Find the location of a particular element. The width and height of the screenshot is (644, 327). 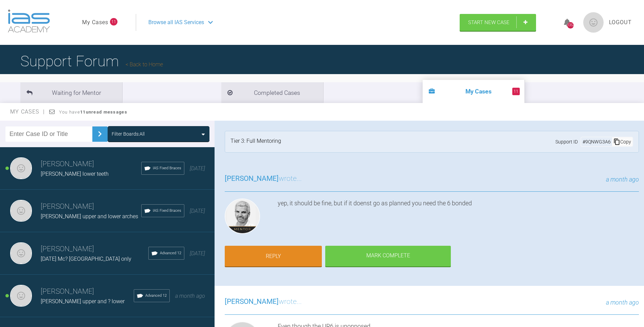

li: Completed Cases is located at coordinates (273, 92).